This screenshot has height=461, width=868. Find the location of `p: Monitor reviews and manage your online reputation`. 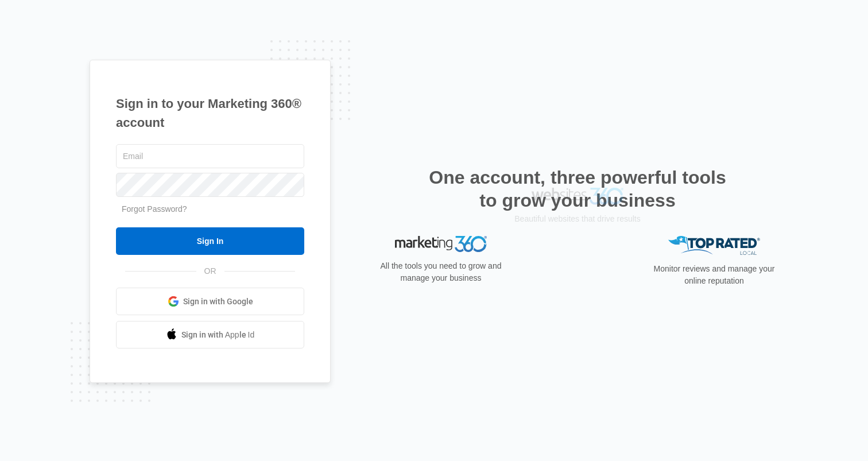

p: Monitor reviews and manage your online reputation is located at coordinates (714, 275).